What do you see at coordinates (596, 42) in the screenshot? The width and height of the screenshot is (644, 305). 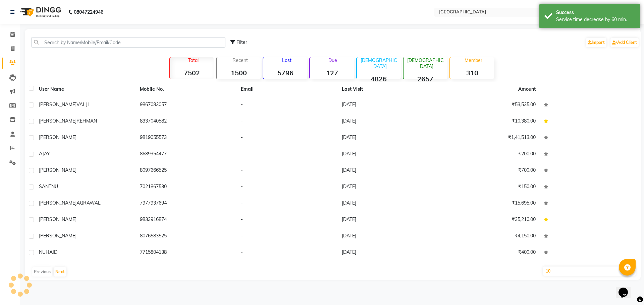 I see `a: Import` at bounding box center [596, 42].